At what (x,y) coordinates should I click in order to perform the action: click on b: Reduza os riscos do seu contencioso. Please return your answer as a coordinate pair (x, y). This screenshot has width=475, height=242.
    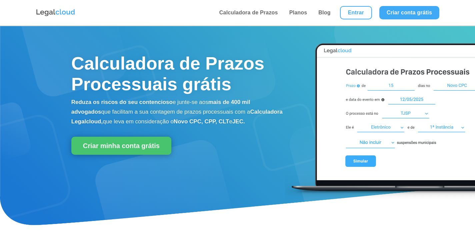
    Looking at the image, I should click on (122, 102).